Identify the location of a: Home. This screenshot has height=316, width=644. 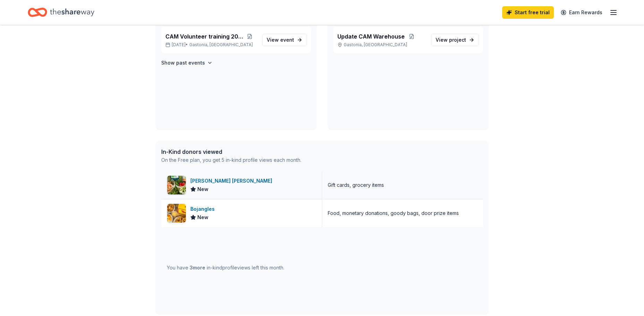
(61, 12).